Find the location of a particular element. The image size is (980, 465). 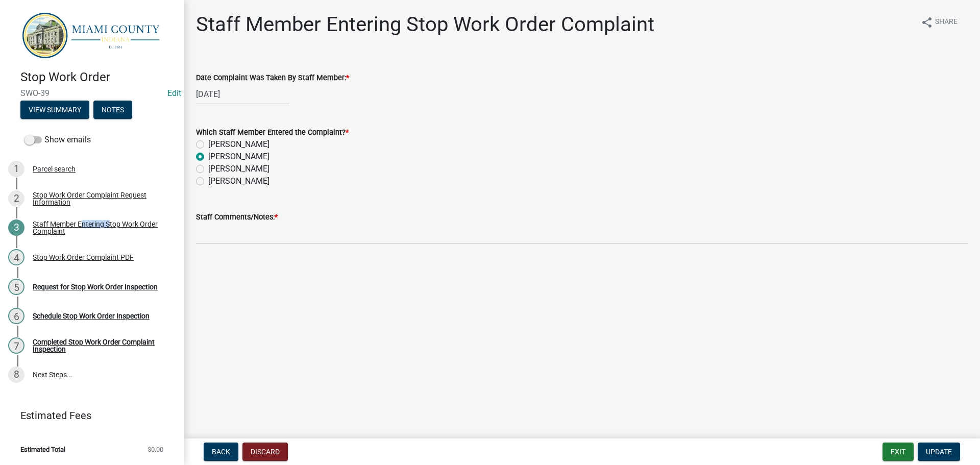

div: 6 is located at coordinates (16, 316).